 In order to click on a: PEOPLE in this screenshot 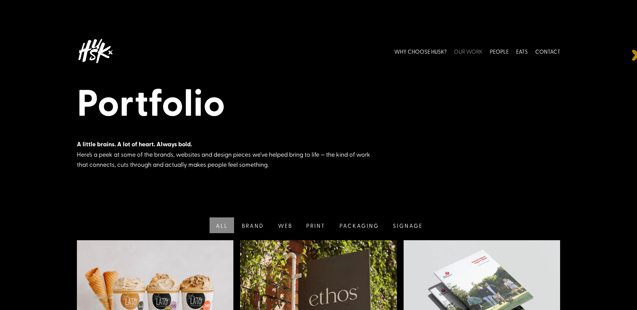, I will do `click(499, 51)`.